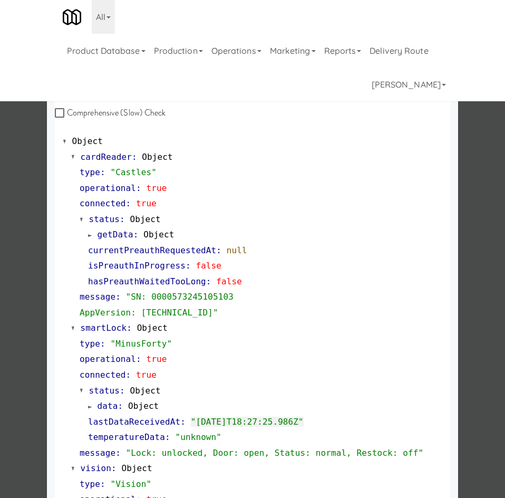  I want to click on span: hasPreauthWaitedTooLong, so click(147, 281).